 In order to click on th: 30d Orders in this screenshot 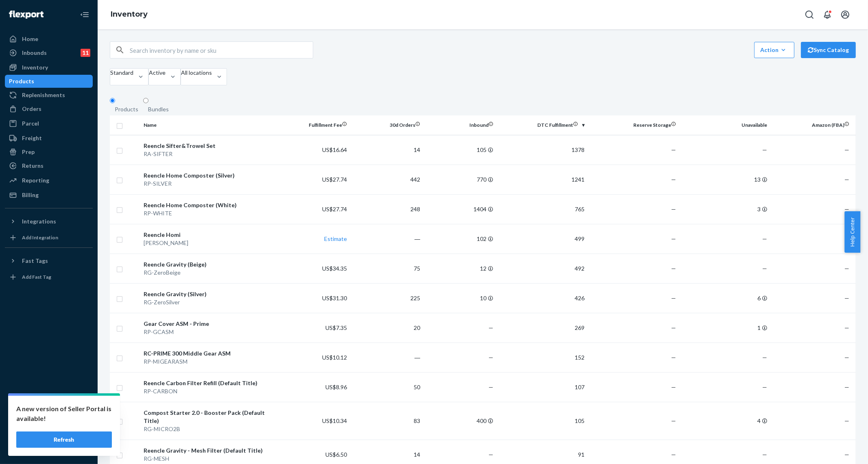, I will do `click(387, 125)`.